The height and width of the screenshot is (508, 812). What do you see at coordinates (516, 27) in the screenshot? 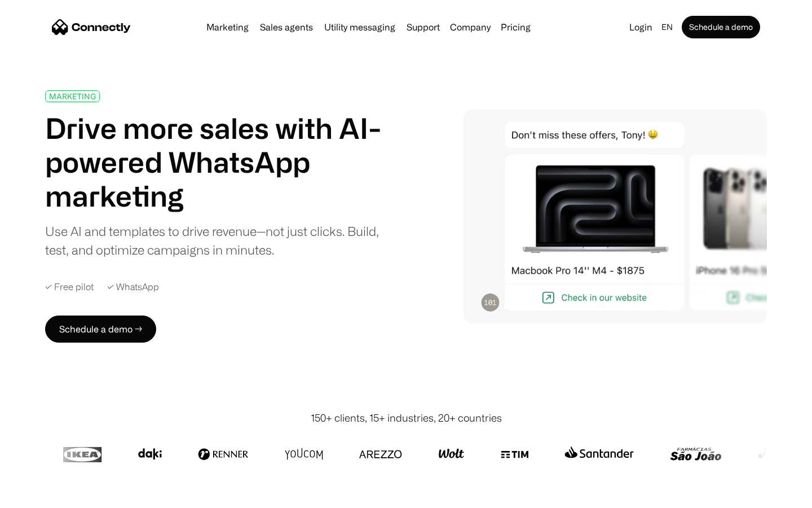
I see `a: Pricing` at bounding box center [516, 27].